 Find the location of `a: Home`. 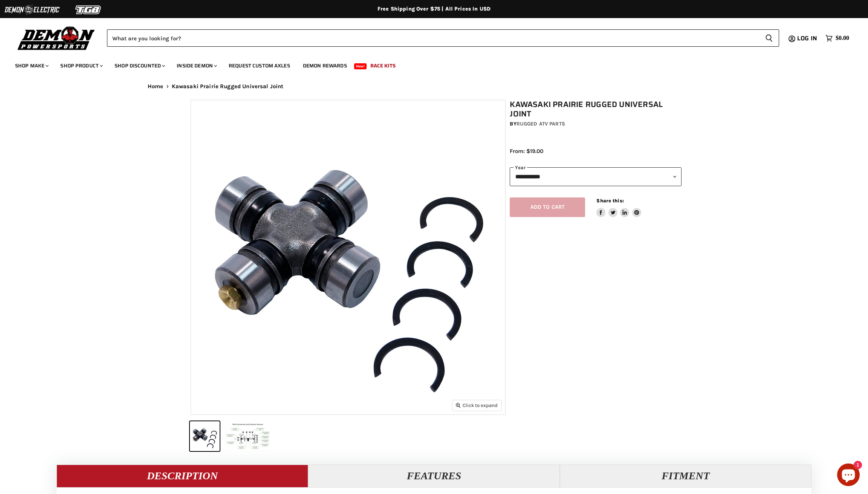

a: Home is located at coordinates (155, 86).